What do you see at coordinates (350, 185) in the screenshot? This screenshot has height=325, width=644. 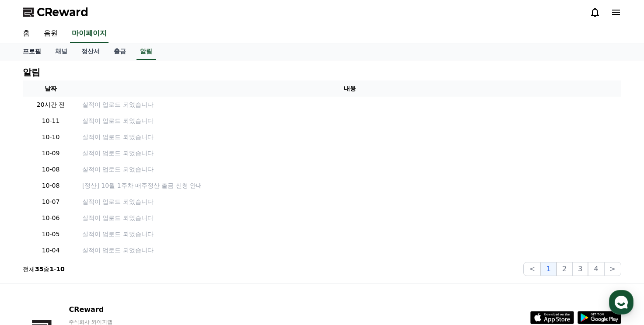 I see `p: [정산] 10월 1주차 매주정산 출금 신청 안내` at bounding box center [350, 185].